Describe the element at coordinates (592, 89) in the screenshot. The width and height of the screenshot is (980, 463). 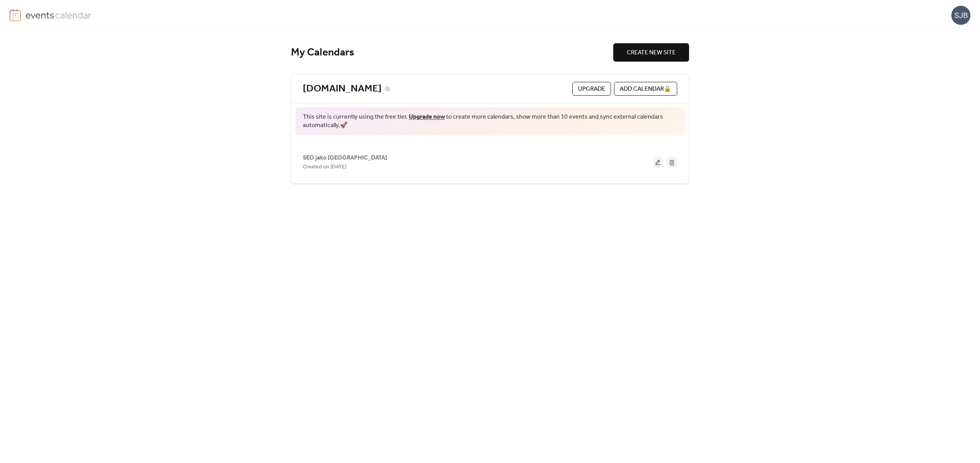
I see `button: Upgrade` at that location.